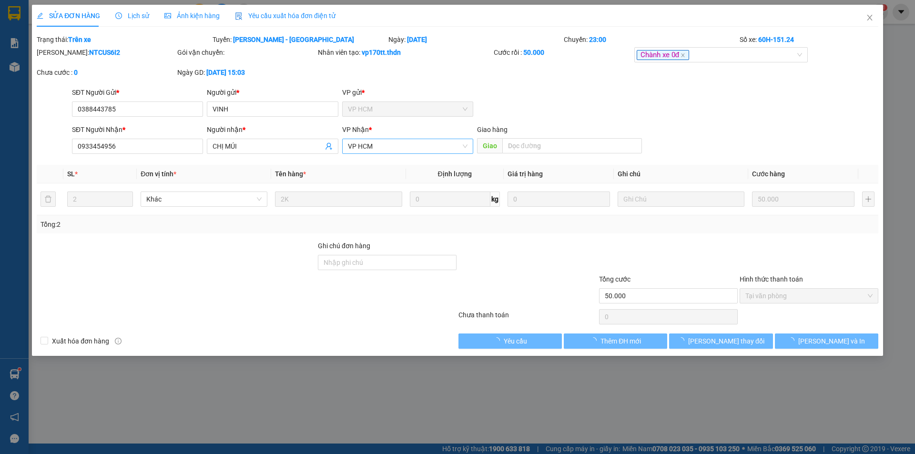  Describe the element at coordinates (681, 199) in the screenshot. I see `input: Ghi Chú` at that location.